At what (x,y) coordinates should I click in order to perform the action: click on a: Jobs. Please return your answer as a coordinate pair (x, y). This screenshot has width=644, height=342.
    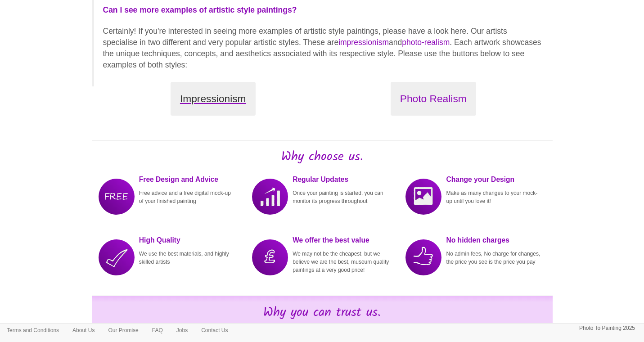
    Looking at the image, I should click on (182, 330).